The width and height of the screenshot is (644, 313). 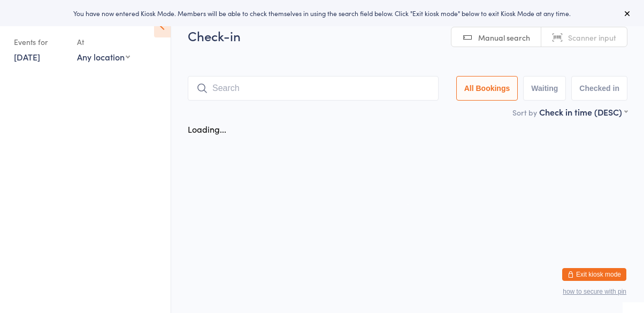 I want to click on span: Scanner input, so click(x=592, y=37).